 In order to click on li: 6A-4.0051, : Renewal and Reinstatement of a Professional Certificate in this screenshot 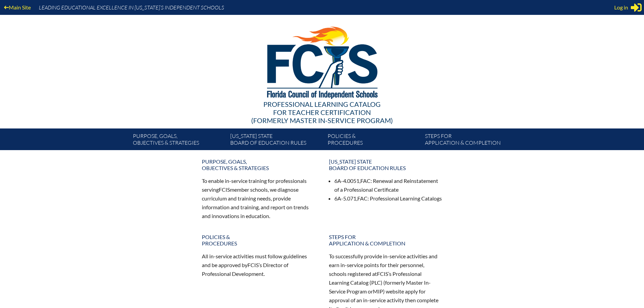, I will do `click(389, 185)`.